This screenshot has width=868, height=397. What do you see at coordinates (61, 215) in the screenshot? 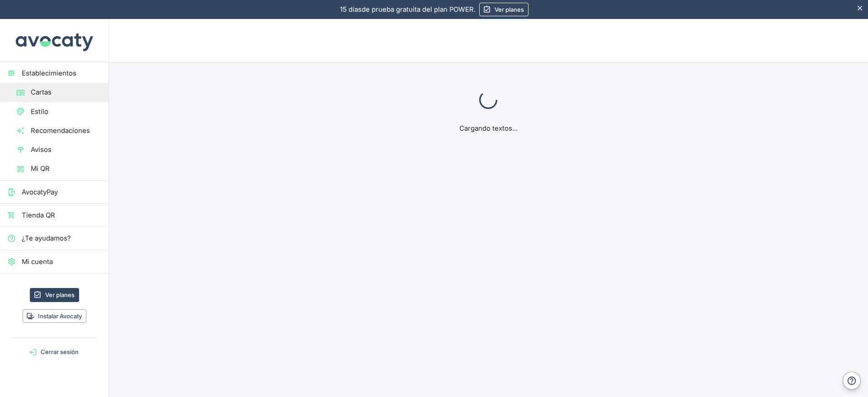
I see `span: Tienda QR` at bounding box center [61, 215].